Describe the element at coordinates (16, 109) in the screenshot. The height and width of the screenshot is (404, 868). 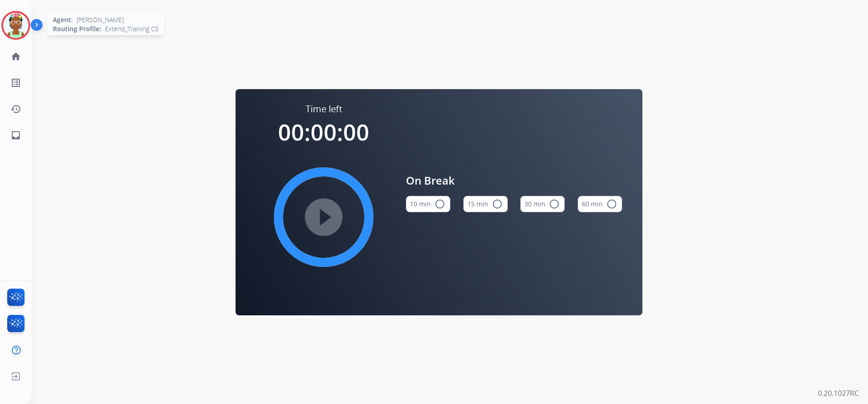
I see `mat-icon: history` at that location.